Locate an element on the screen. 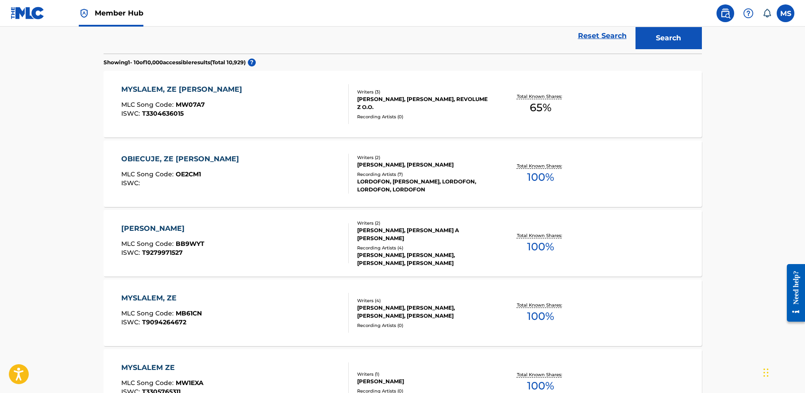 This screenshot has height=393, width=805. div: Writers ( 1 ) is located at coordinates (424, 374).